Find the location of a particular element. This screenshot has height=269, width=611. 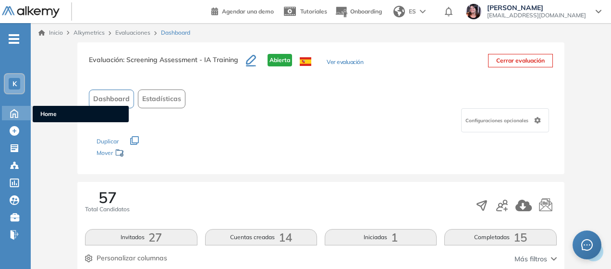

span: Agendar una demo is located at coordinates (248, 11).